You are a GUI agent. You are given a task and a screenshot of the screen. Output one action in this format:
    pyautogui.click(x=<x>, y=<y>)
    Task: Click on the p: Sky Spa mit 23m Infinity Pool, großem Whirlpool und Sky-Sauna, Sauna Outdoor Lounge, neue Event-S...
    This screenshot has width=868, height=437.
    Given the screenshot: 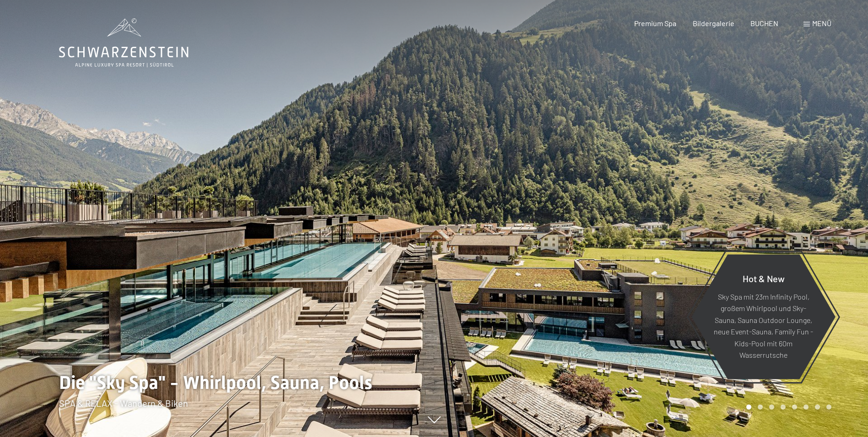 What is the action you would take?
    pyautogui.click(x=763, y=326)
    